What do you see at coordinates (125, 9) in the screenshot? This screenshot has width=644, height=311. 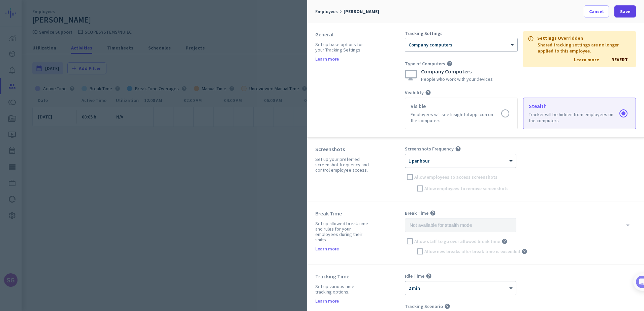 I see `div: Close` at bounding box center [125, 9].